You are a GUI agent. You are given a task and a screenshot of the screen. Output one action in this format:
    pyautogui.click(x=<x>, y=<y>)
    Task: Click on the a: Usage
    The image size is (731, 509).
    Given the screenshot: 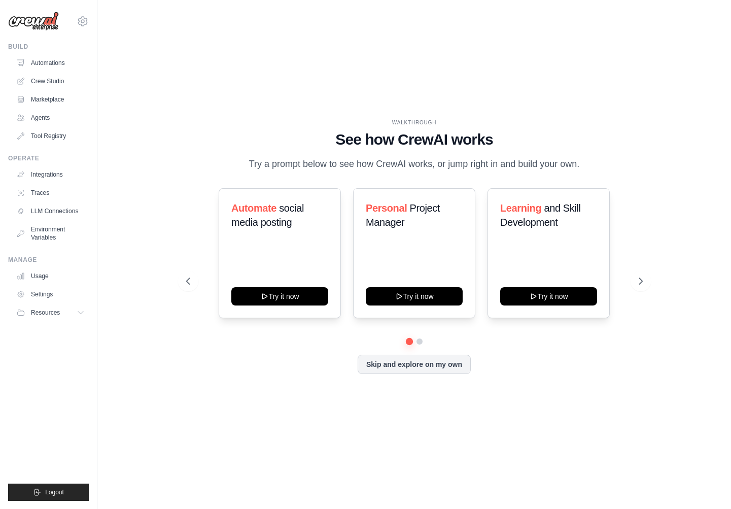 What is the action you would take?
    pyautogui.click(x=50, y=276)
    